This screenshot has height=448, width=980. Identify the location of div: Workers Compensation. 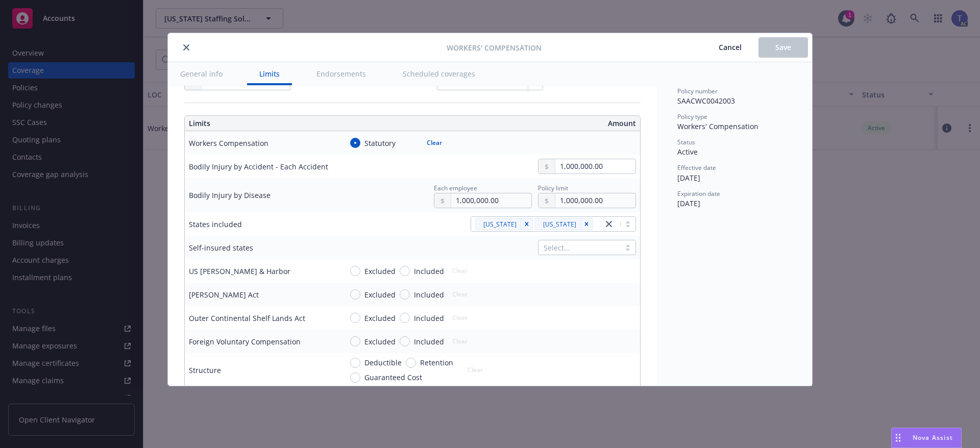
(228, 143).